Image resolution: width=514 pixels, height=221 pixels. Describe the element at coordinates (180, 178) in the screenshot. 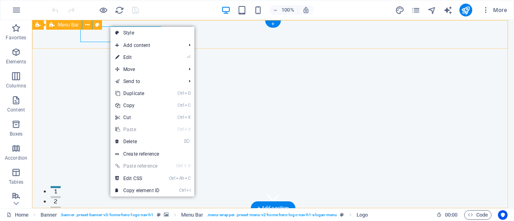

I see `i: Alt` at that location.